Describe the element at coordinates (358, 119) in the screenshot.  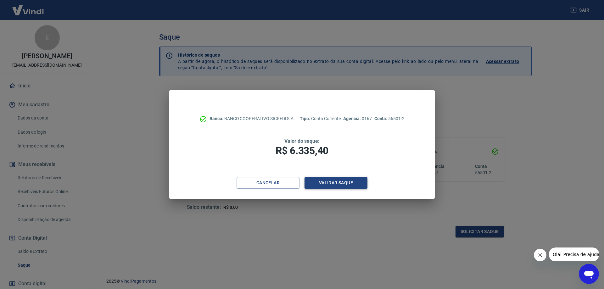
I see `p: 0167` at that location.